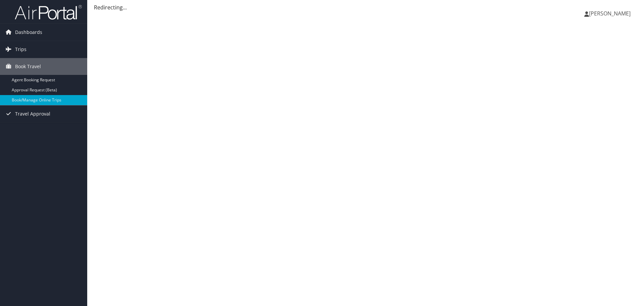 This screenshot has height=306, width=644. What do you see at coordinates (33, 114) in the screenshot?
I see `span: Travel Approval` at bounding box center [33, 114].